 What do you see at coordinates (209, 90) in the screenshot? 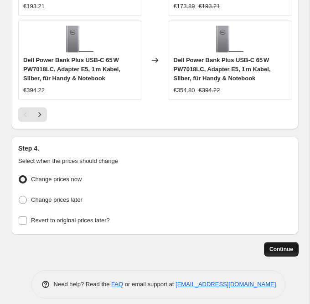
I see `strike: €394.22` at bounding box center [209, 90].